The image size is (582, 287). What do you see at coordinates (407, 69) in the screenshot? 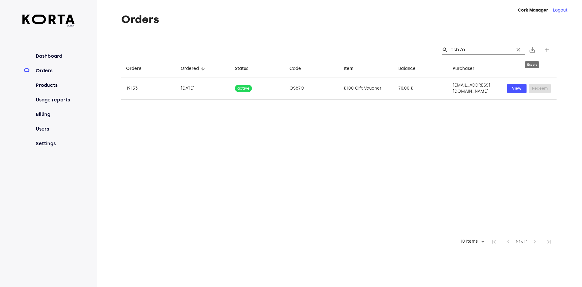
I see `div: Balance` at bounding box center [407, 69].